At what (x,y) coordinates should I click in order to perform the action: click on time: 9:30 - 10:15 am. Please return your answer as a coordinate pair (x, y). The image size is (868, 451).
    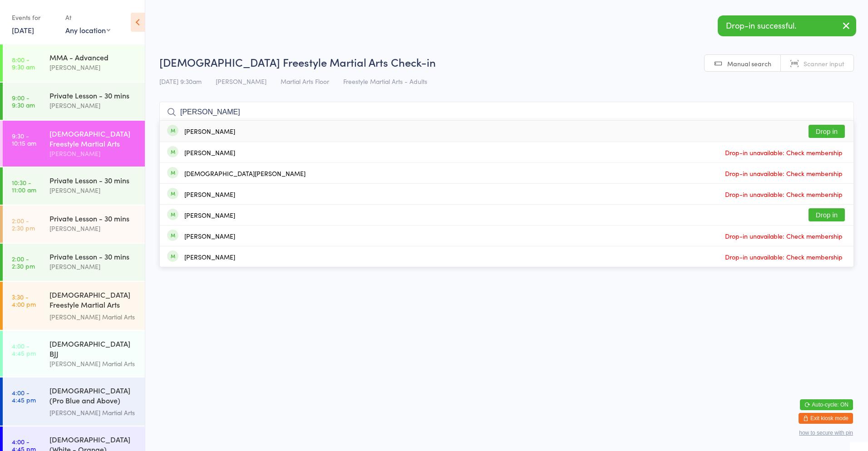
    Looking at the image, I should click on (24, 139).